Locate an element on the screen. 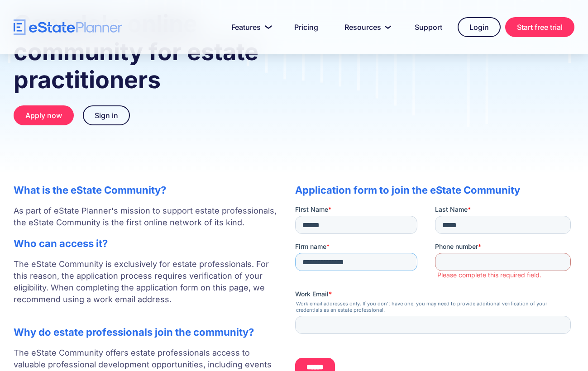 The image size is (588, 371). a: Login is located at coordinates (479, 27).